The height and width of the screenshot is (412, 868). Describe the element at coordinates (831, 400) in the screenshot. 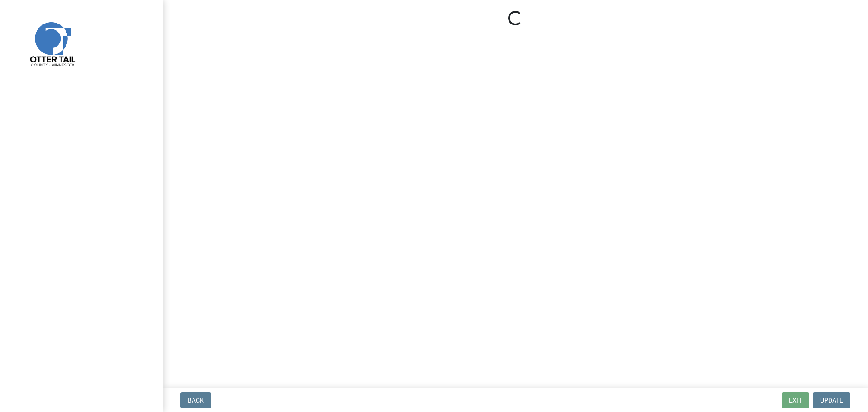

I see `button: Update` at that location.